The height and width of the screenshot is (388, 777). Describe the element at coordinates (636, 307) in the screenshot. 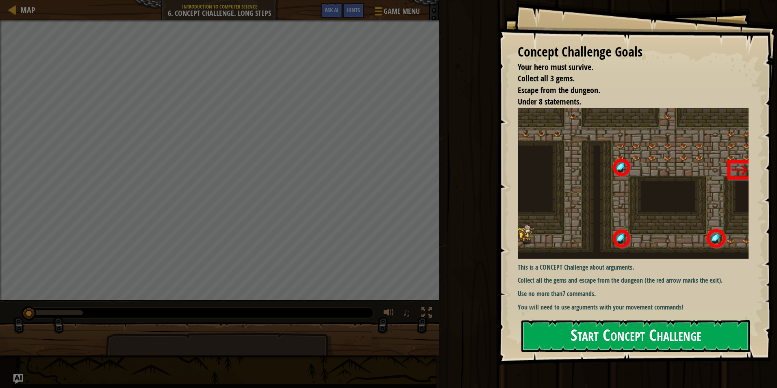

I see `p: You will need to use arguments with your movement commands!` at that location.